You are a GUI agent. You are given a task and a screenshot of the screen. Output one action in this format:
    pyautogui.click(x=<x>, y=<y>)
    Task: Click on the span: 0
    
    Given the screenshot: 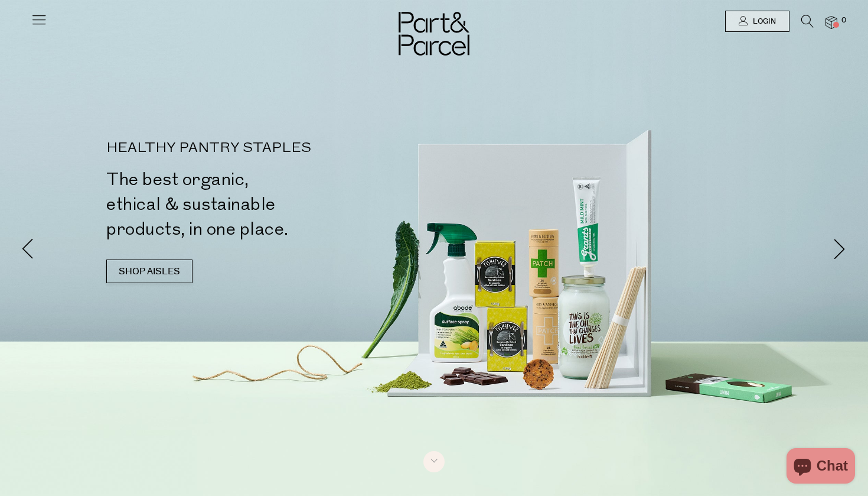 What is the action you would take?
    pyautogui.click(x=844, y=21)
    